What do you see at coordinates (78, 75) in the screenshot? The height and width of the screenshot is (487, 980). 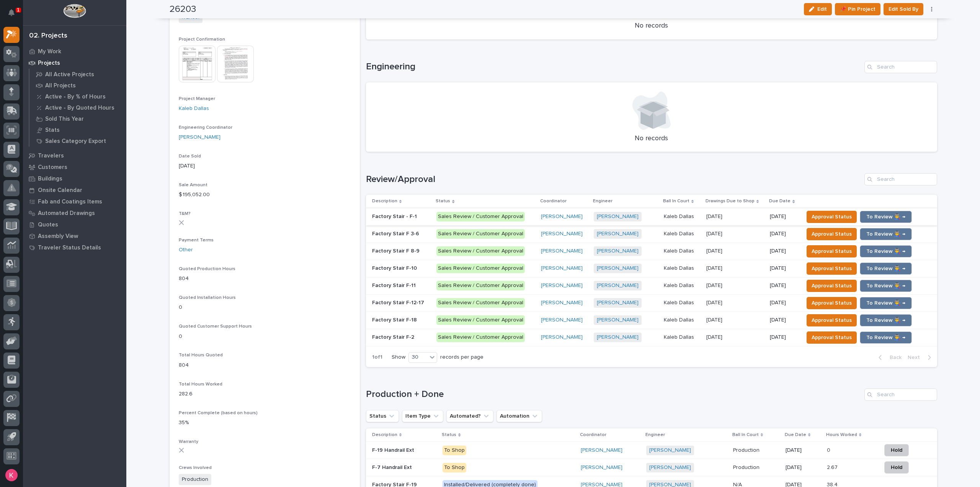 I see `a: All Active Projects` at bounding box center [78, 75].